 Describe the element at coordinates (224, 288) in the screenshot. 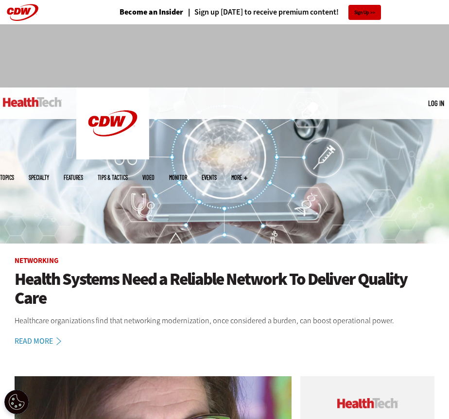

I see `a: Health Systems Need a Reliable Network To Deliver Quality Care` at that location.